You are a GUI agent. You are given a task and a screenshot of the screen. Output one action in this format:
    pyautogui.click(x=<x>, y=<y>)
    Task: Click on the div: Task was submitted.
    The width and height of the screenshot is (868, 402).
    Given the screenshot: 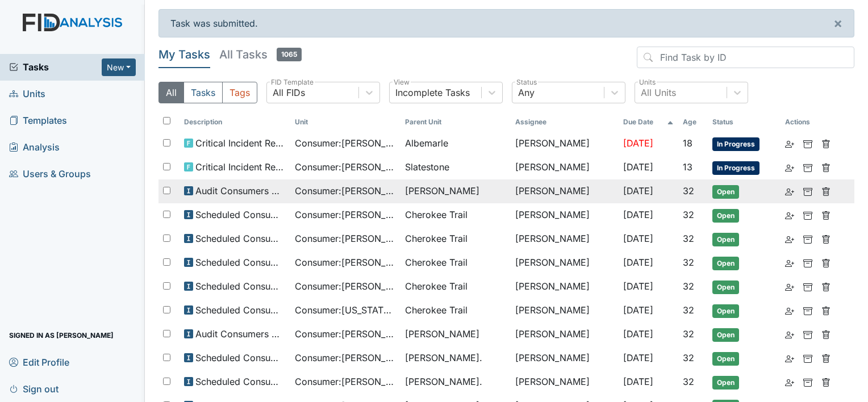 What is the action you would take?
    pyautogui.click(x=506, y=24)
    